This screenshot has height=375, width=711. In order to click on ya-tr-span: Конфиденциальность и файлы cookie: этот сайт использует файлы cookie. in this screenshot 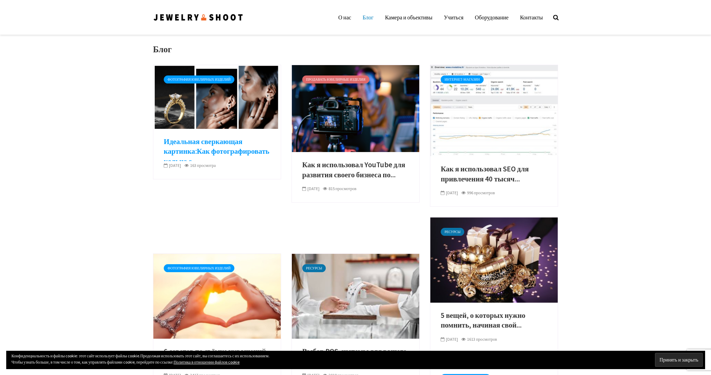, I will do `click(76, 355)`.